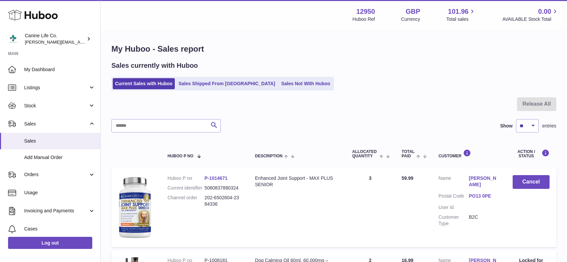 This screenshot has height=262, width=567. I want to click on span: Total sales, so click(461, 19).